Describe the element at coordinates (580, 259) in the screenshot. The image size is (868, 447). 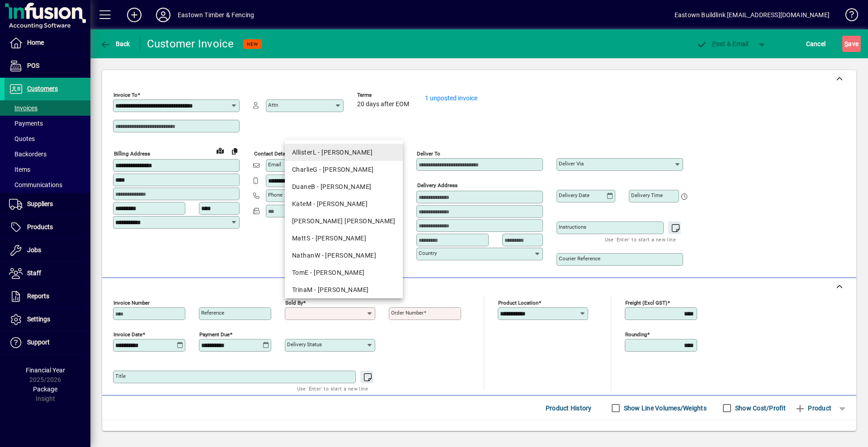
I see `mat-label: Courier Reference` at that location.